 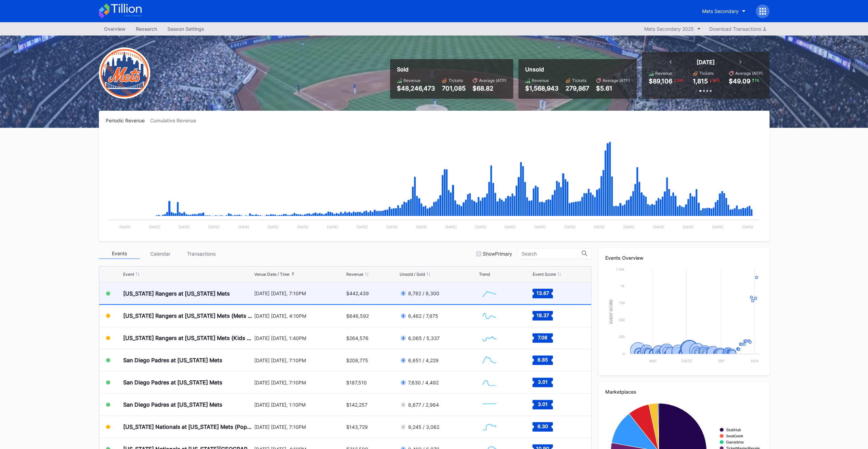 I want to click on img: New-York-Mets-Transparent.png, so click(x=125, y=73).